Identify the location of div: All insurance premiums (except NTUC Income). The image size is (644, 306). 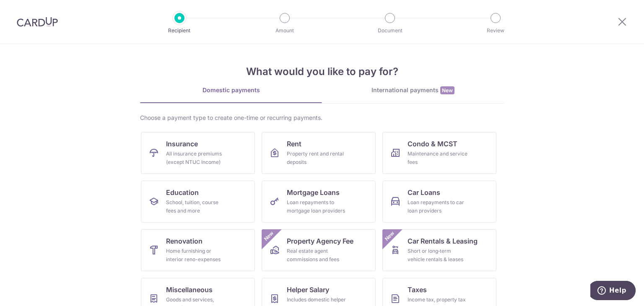
(196, 158).